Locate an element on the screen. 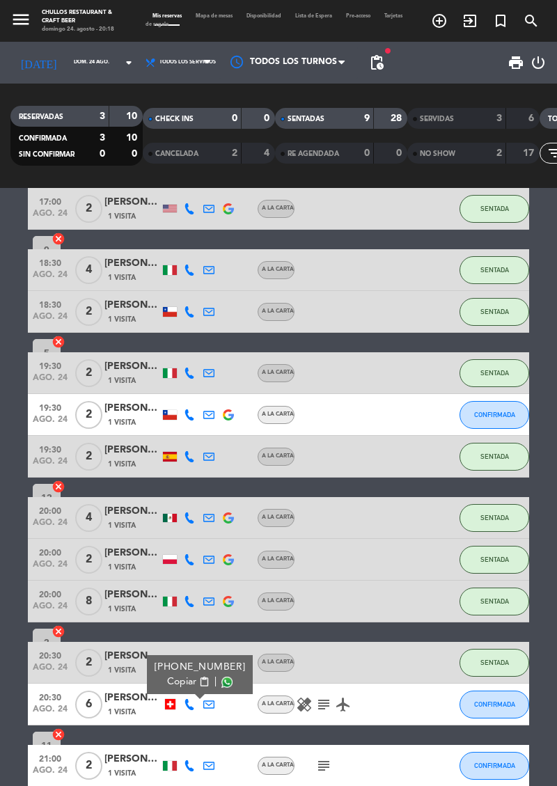  span: CHECK INS is located at coordinates (174, 119).